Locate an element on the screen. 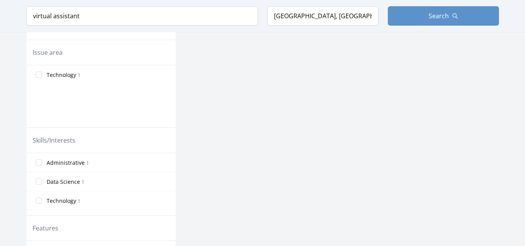 This screenshot has width=525, height=246. input: Administrative 1 is located at coordinates (39, 162).